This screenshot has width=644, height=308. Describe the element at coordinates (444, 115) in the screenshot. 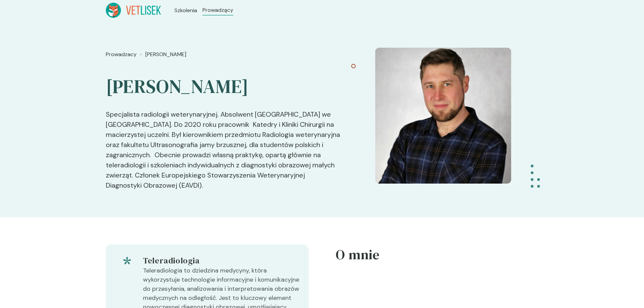

I see `img: Z3KB6pbqstJ984sG_Dok025Ca.jpg` at that location.